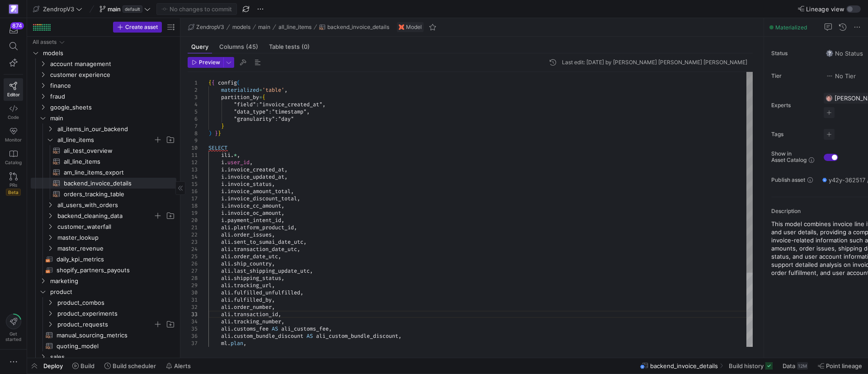 This screenshot has height=374, width=868. I want to click on div: 26, so click(193, 264).